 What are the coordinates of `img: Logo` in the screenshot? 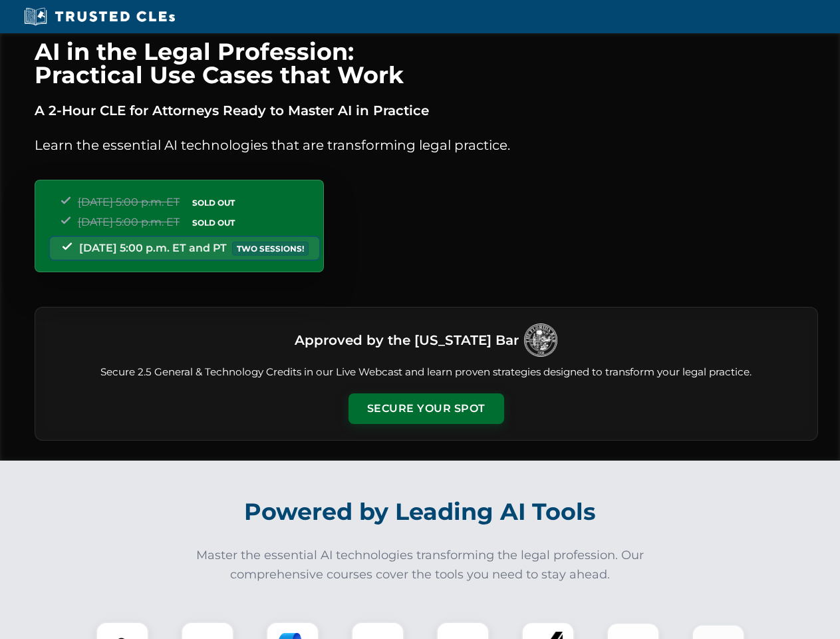 It's located at (541, 340).